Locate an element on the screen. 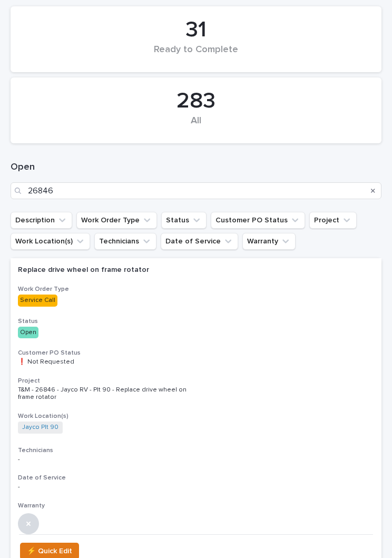 The width and height of the screenshot is (392, 558). button: Customer PO Status is located at coordinates (257, 220).